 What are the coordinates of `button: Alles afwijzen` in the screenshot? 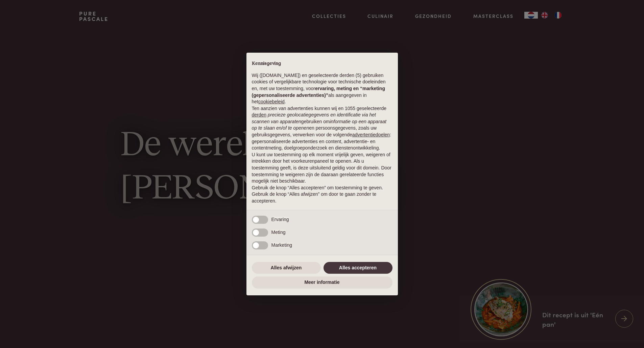 It's located at (286, 268).